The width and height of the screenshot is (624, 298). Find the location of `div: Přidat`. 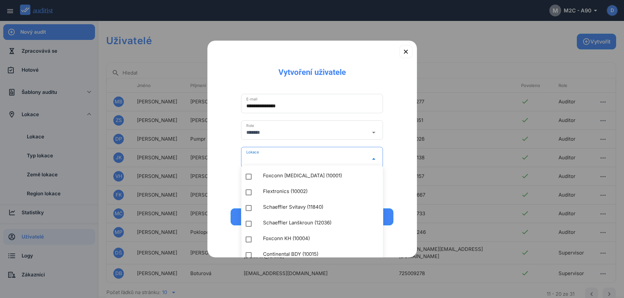

div: Přidat is located at coordinates (312, 217).